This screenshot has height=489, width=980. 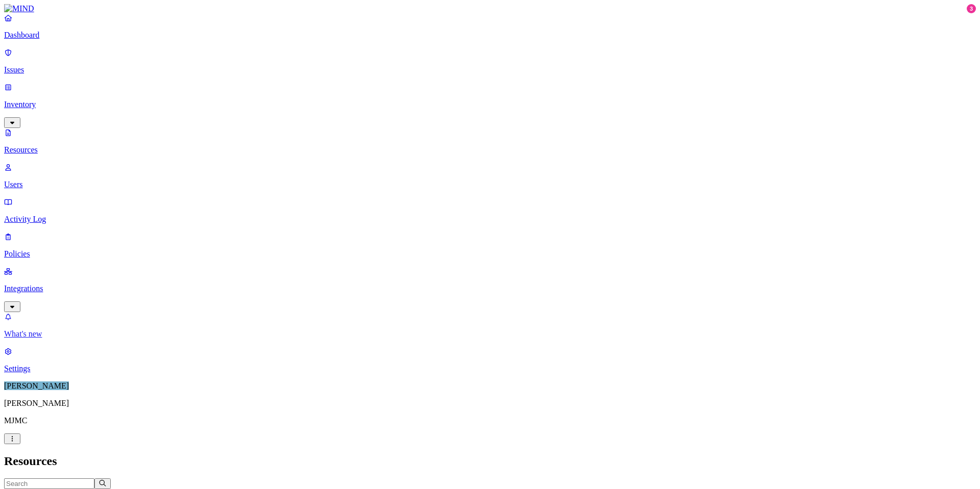 I want to click on p: Resources, so click(x=490, y=150).